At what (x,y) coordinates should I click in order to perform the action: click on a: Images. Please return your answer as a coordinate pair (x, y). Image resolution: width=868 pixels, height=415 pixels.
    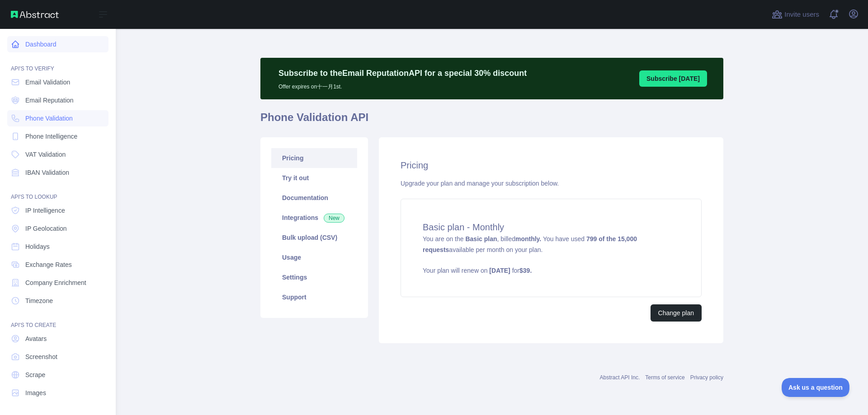
    Looking at the image, I should click on (58, 393).